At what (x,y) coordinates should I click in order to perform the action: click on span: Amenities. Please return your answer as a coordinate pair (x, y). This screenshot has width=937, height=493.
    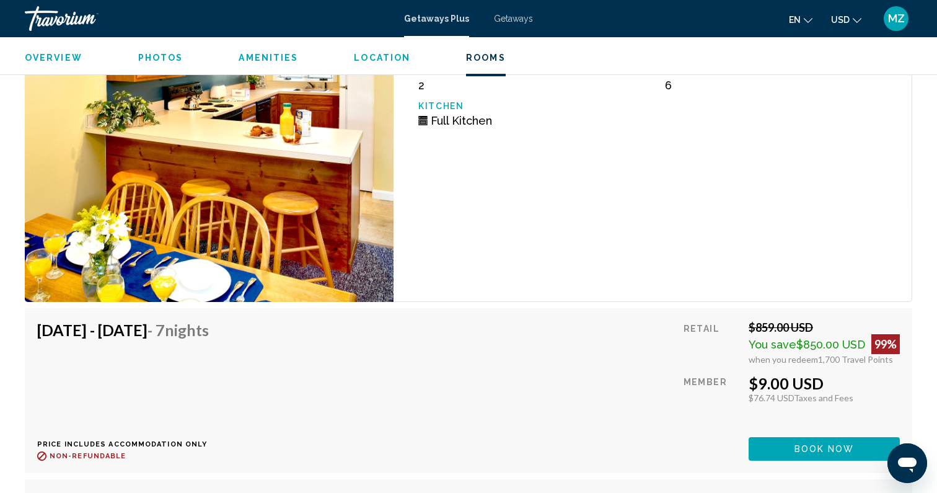
    Looking at the image, I should click on (268, 58).